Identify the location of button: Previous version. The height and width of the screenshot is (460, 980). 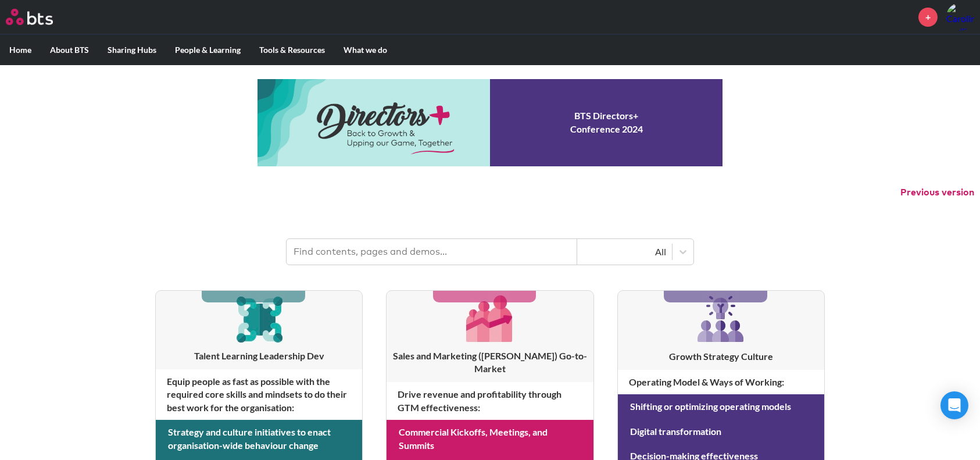
(937, 192).